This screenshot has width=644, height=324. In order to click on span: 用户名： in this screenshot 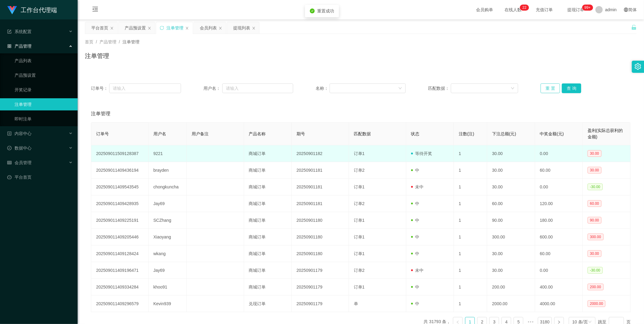, I will do `click(213, 88)`.